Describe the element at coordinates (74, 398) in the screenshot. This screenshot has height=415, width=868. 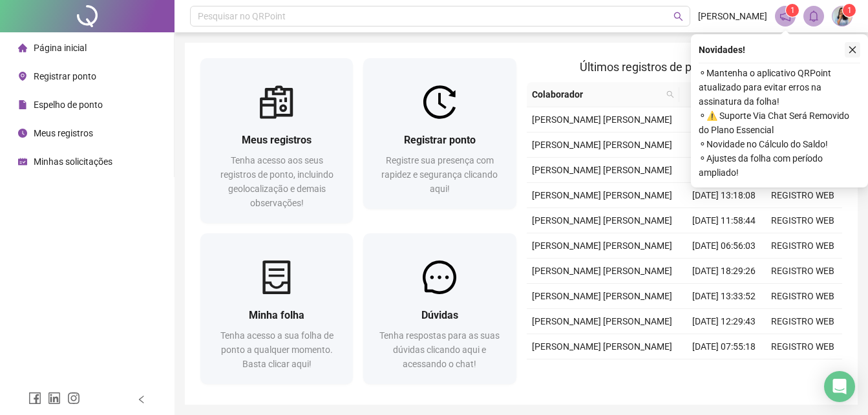
I see `span: instagram` at that location.